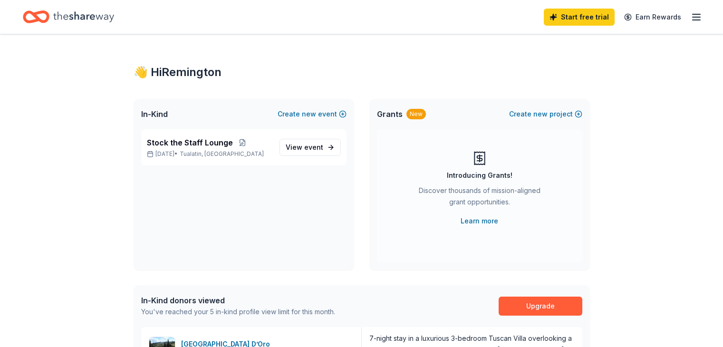 The height and width of the screenshot is (347, 723). Describe the element at coordinates (545, 114) in the screenshot. I see `button: Createnewproject` at that location.